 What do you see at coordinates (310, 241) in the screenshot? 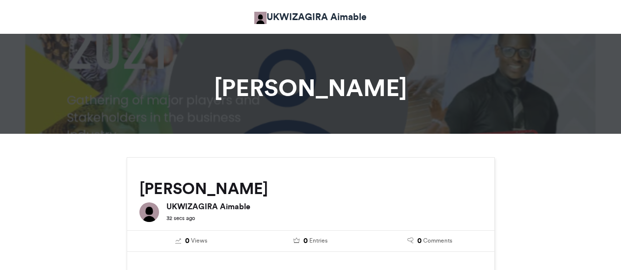
I see `a: 0 Entries` at bounding box center [310, 241].